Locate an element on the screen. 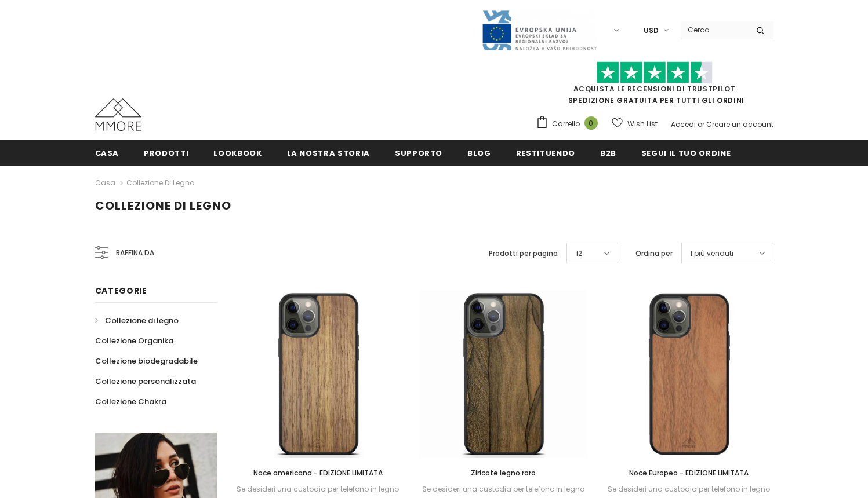 This screenshot has width=868, height=498. a: Acquista le recensioni di TrustPilot is located at coordinates (655, 89).